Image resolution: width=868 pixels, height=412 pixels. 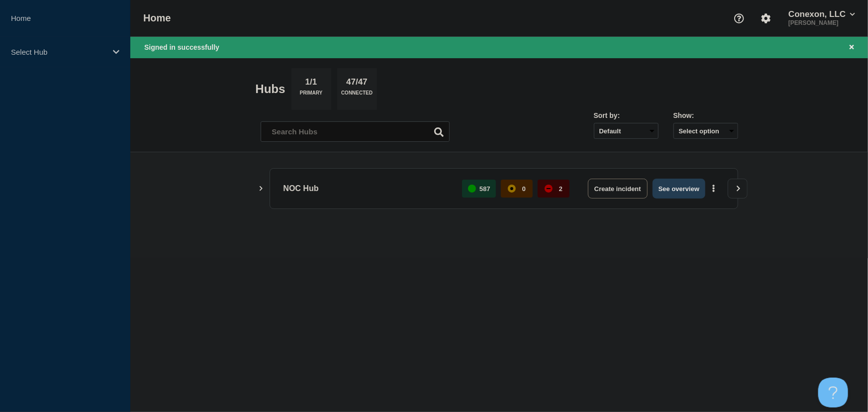 I want to click on div: down, so click(x=549, y=189).